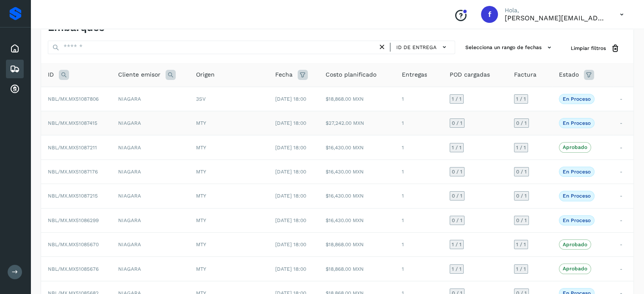 This screenshot has width=644, height=294. What do you see at coordinates (139, 74) in the screenshot?
I see `span: Cliente emisor` at bounding box center [139, 74].